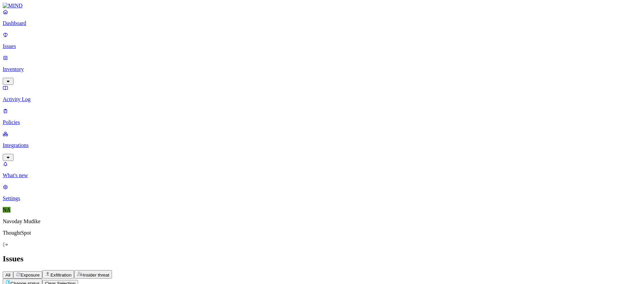  I want to click on img: MIND, so click(12, 6).